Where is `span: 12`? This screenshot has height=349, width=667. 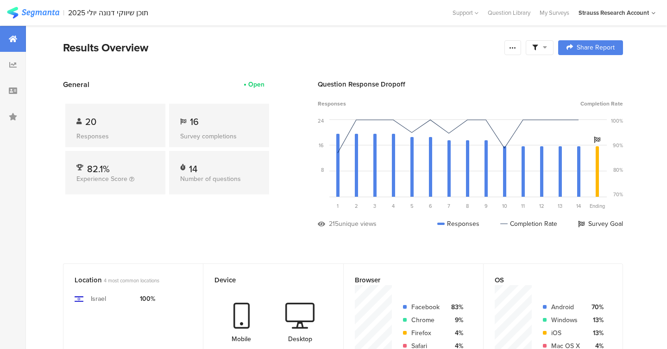 span: 12 is located at coordinates (541, 206).